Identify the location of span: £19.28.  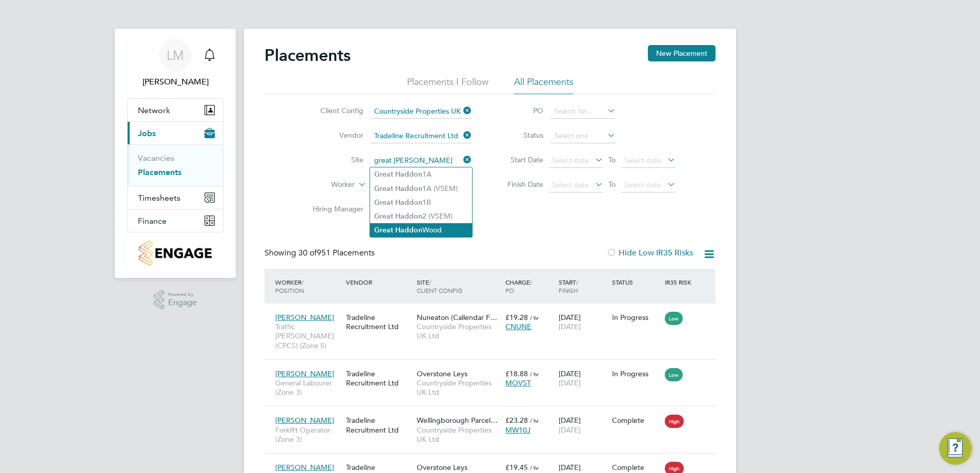
(517, 317).